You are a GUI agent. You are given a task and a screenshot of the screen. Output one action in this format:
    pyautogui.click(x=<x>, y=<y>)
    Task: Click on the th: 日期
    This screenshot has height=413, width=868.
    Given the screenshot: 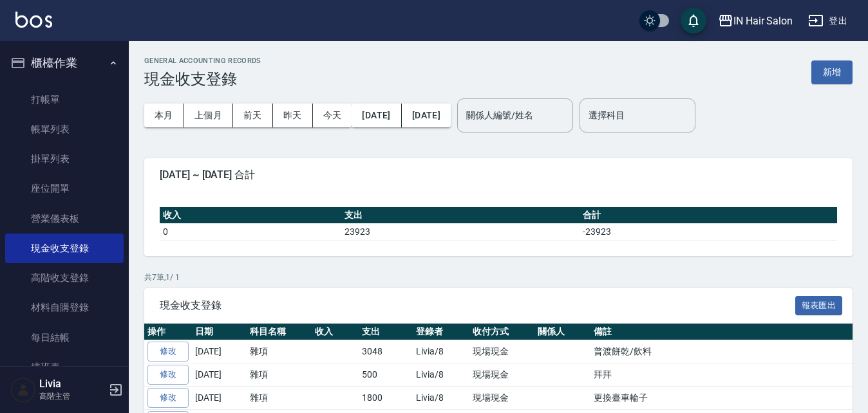 What is the action you would take?
    pyautogui.click(x=219, y=332)
    